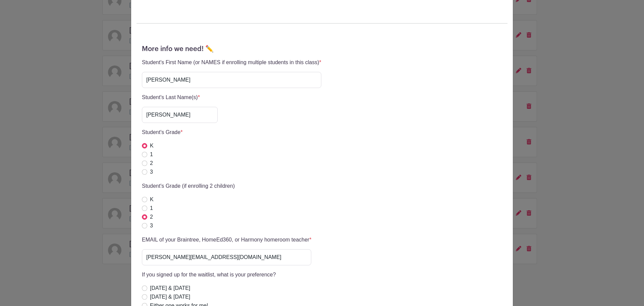  What do you see at coordinates (231, 62) in the screenshot?
I see `p: Student's First Name (or NAMES if enrolling multiple students in this class)` at bounding box center [231, 62].